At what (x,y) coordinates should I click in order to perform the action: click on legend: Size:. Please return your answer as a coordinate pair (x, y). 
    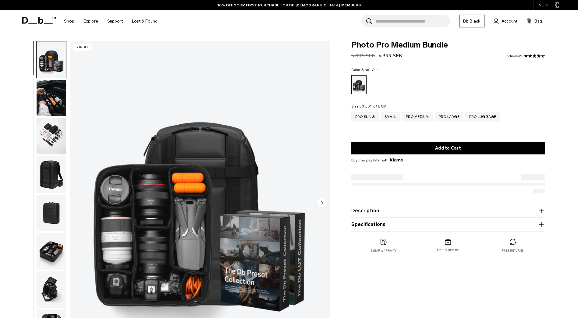
    Looking at the image, I should click on (369, 106).